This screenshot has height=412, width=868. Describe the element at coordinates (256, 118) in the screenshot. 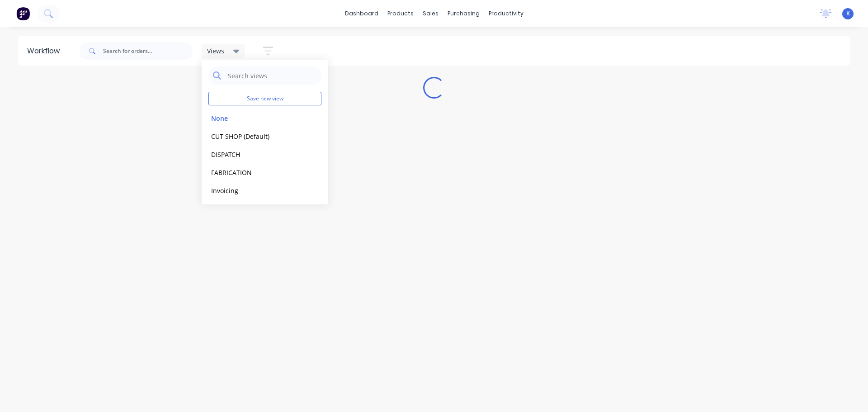

I see `button: None` at that location.